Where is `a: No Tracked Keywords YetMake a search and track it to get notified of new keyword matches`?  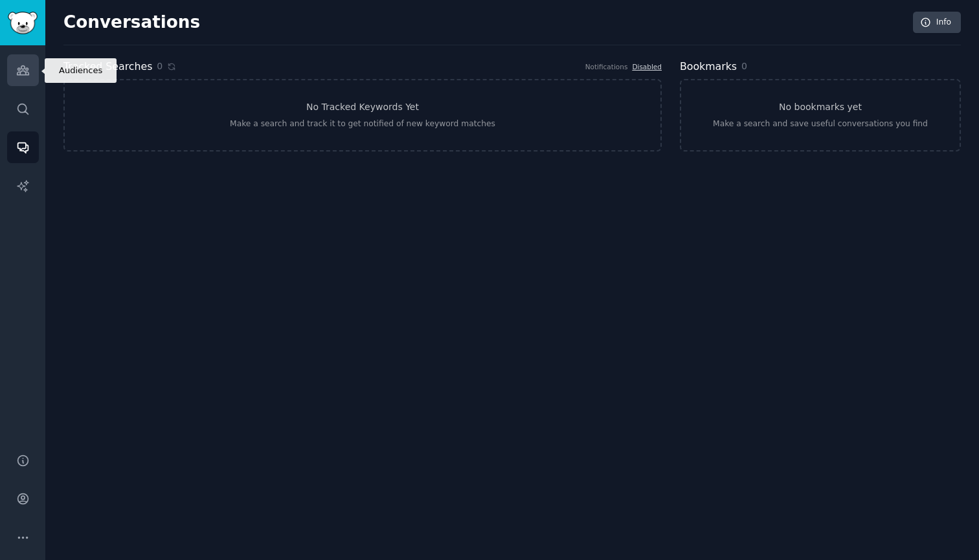
a: No Tracked Keywords YetMake a search and track it to get notified of new keyword matches is located at coordinates (363, 116).